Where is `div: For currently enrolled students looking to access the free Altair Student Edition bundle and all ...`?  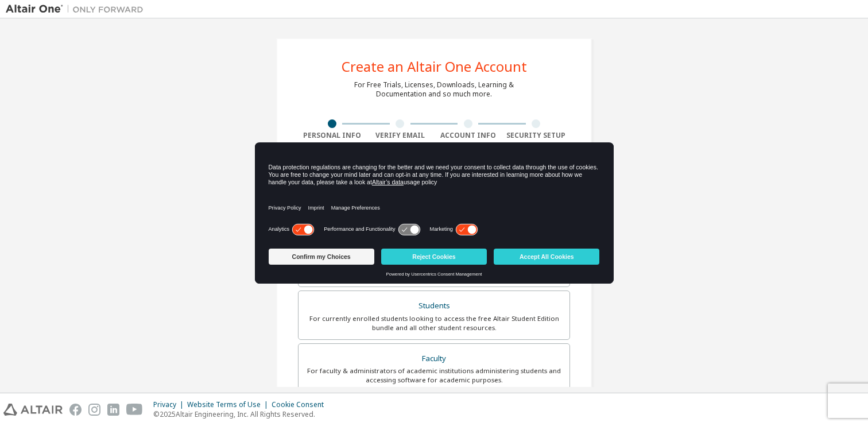 div: For currently enrolled students looking to access the free Altair Student Edition bundle and all ... is located at coordinates (434, 323).